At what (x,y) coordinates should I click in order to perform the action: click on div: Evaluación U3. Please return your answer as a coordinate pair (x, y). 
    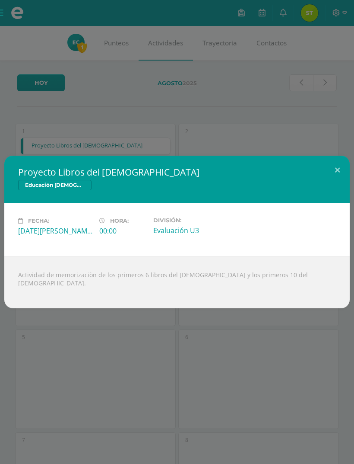
    Looking at the image, I should click on (191, 230).